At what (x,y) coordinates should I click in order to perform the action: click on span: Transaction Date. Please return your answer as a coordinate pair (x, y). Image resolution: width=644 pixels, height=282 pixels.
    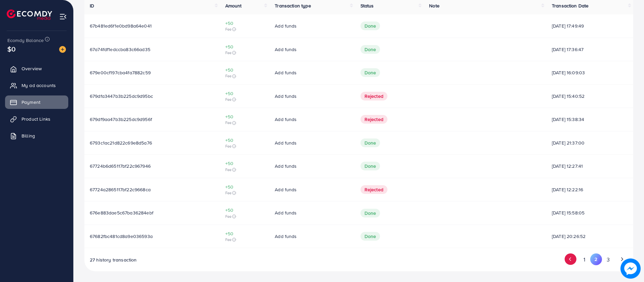
    Looking at the image, I should click on (571, 6).